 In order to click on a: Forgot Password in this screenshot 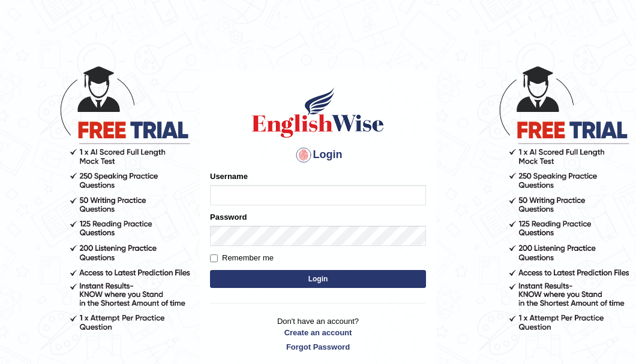, I will do `click(318, 347)`.